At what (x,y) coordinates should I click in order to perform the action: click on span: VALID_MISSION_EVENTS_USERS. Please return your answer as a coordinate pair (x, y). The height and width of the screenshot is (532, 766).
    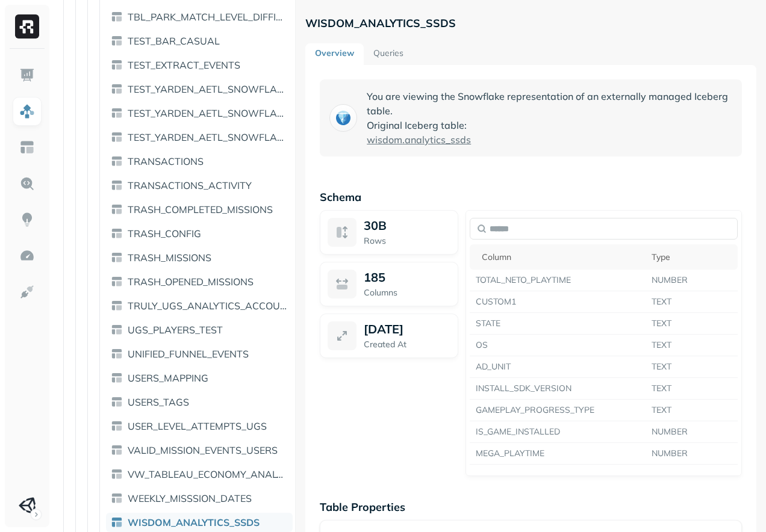
    Looking at the image, I should click on (202, 450).